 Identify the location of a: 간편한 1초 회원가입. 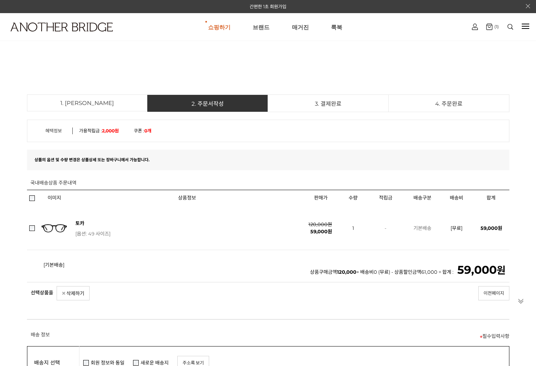
(268, 6).